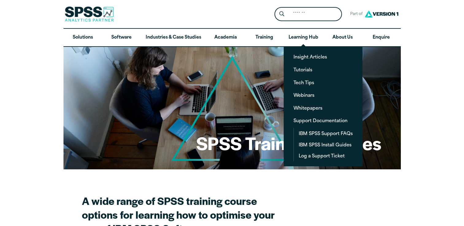 Image resolution: width=464 pixels, height=226 pixels. What do you see at coordinates (282, 14) in the screenshot?
I see `svg: Search magnifying glass icon` at bounding box center [282, 14].